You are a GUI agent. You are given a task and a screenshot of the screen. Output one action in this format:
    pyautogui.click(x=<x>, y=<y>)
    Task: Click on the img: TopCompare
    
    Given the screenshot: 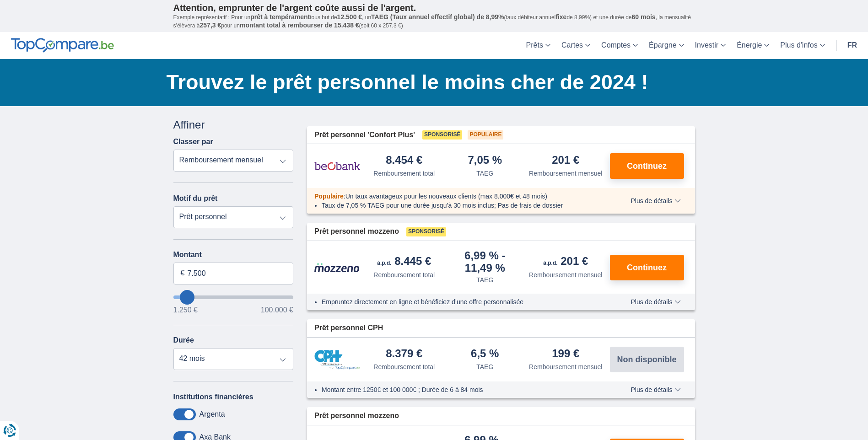 What is the action you would take?
    pyautogui.click(x=62, y=45)
    